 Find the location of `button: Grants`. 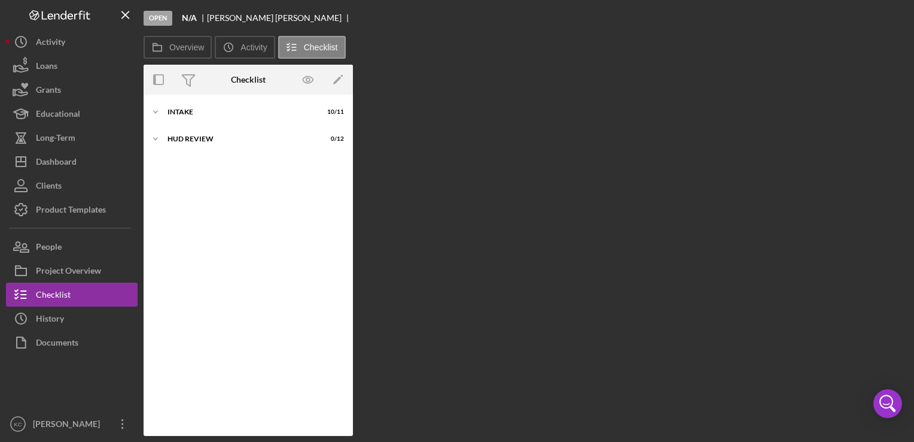

button: Grants is located at coordinates (72, 90).